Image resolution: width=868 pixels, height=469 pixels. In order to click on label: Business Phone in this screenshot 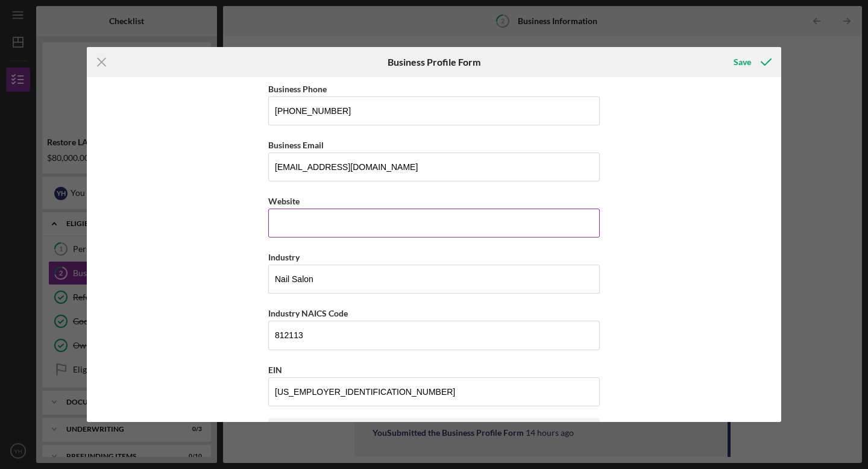, I will do `click(297, 89)`.